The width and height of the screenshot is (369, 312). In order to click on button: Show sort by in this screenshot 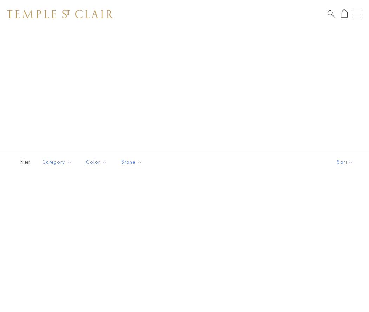, I will do `click(345, 162)`.